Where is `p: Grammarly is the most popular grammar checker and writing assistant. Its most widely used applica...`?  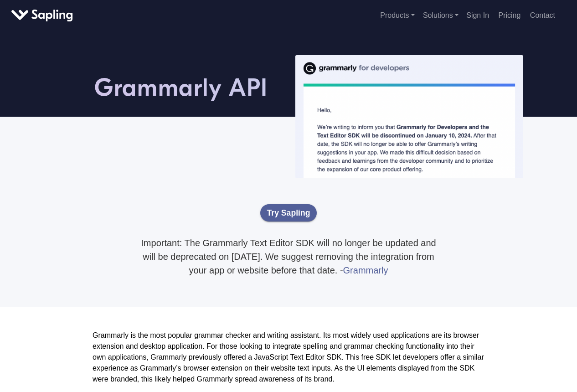
p: Grammarly is the most popular grammar checker and writing assistant. Its most widely used applica... is located at coordinates (288, 358).